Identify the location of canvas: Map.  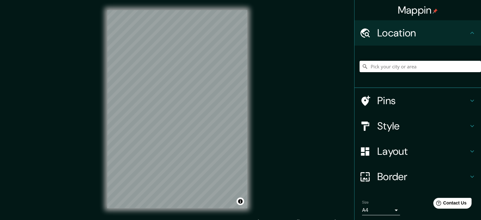
(177, 109).